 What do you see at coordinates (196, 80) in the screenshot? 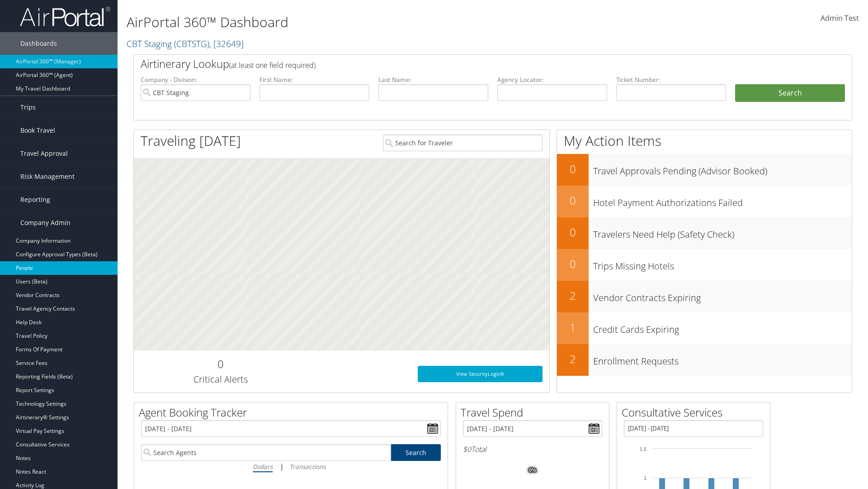
I see `label: Company - Division:` at bounding box center [196, 80].